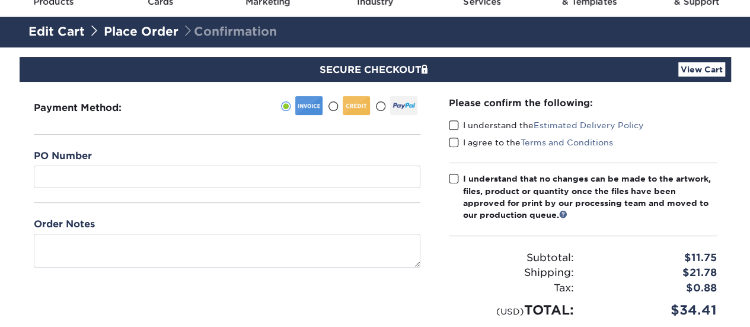 The image size is (750, 327). What do you see at coordinates (701, 69) in the screenshot?
I see `a: View Cart` at bounding box center [701, 69].